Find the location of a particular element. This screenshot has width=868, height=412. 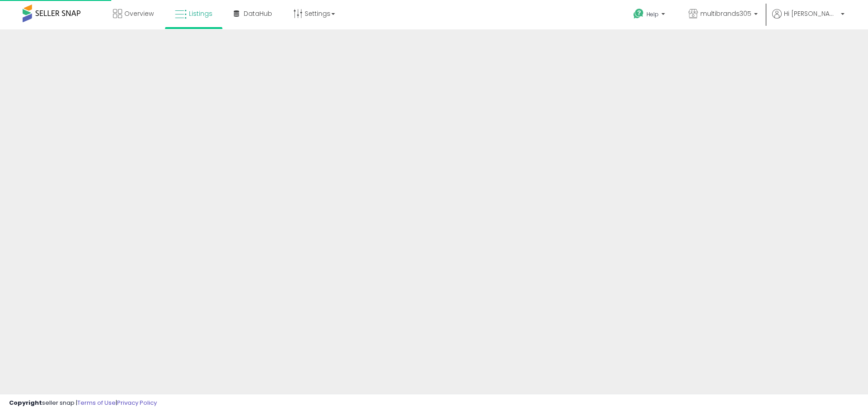

span: Listings is located at coordinates (201, 13).